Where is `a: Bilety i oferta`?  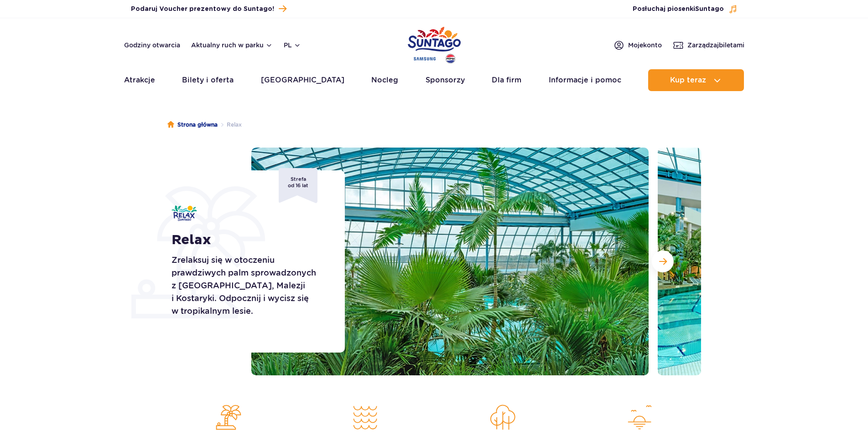
a: Bilety i oferta is located at coordinates (208, 80).